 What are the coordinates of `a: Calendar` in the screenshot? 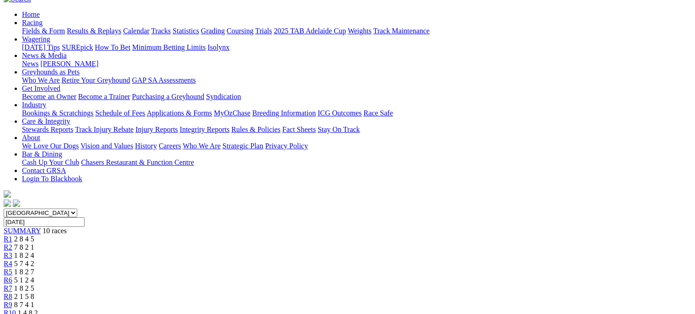 It's located at (136, 31).